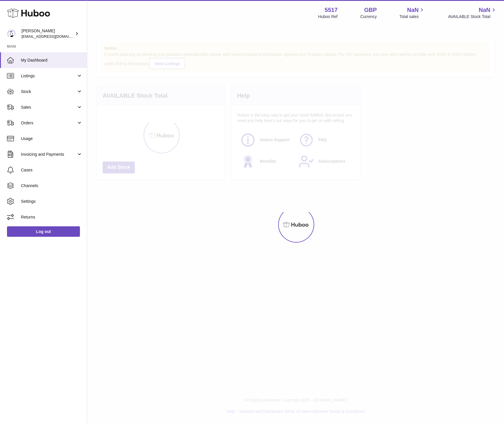 This screenshot has width=504, height=423. What do you see at coordinates (52, 138) in the screenshot?
I see `span: Usage` at bounding box center [52, 138].